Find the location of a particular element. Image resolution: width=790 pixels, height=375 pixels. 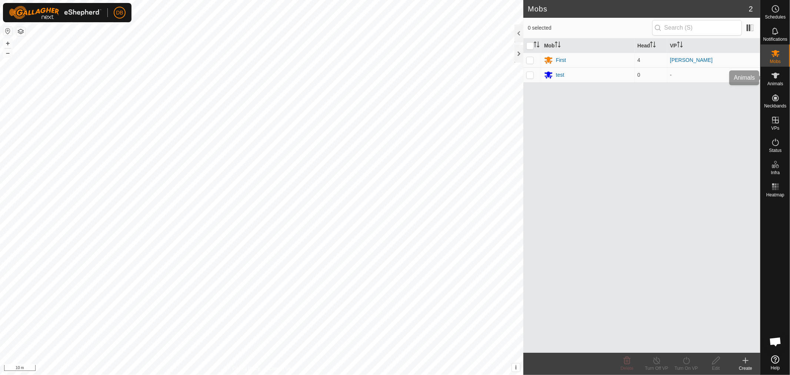

span: Animals is located at coordinates (775, 84).